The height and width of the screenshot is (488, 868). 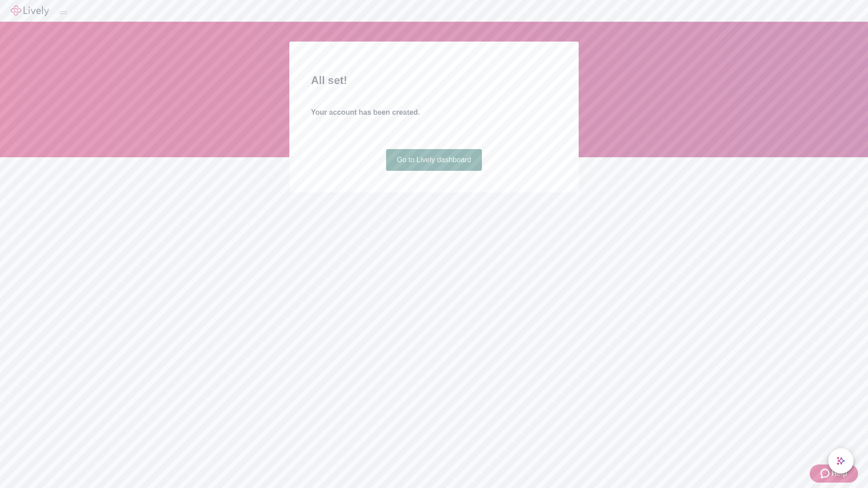 What do you see at coordinates (834, 474) in the screenshot?
I see `button: Zendesk support iconHelp` at bounding box center [834, 474].